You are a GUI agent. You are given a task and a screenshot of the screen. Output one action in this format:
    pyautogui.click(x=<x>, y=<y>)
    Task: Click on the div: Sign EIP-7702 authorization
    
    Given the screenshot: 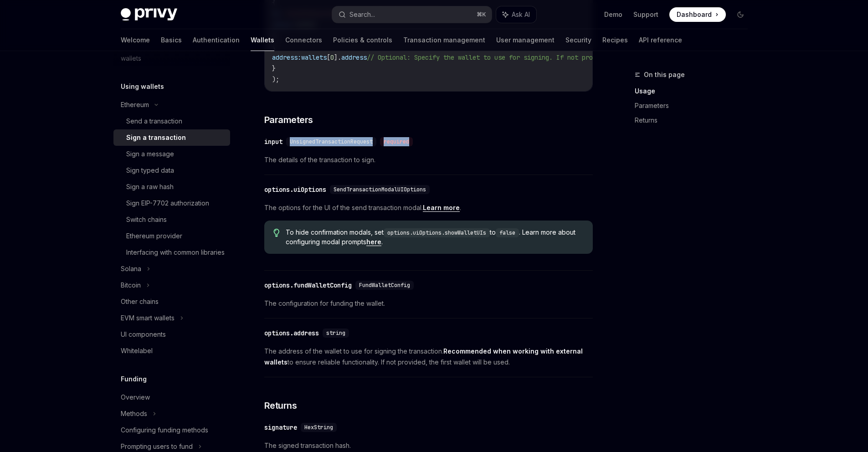 What is the action you would take?
    pyautogui.click(x=167, y=203)
    